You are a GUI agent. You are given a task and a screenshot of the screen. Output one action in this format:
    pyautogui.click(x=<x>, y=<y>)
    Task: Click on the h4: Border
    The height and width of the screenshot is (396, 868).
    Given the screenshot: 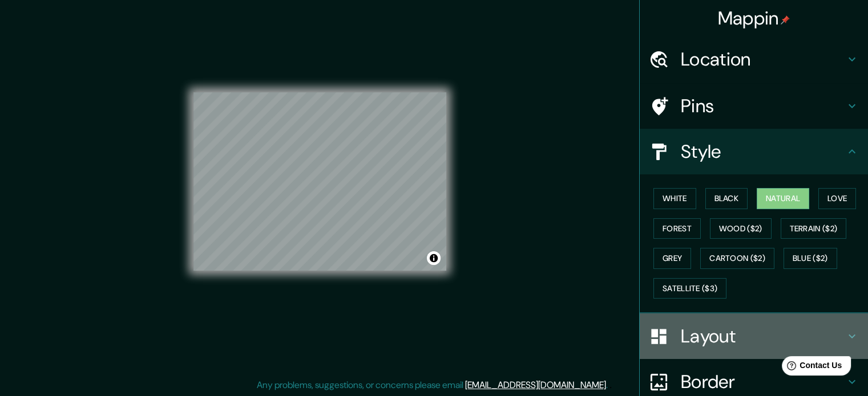 What is the action you would take?
    pyautogui.click(x=763, y=382)
    